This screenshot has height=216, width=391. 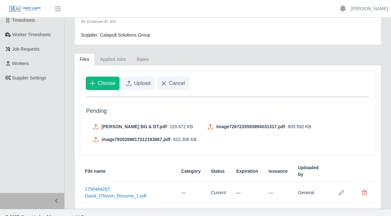 I want to click on span: - 915.308 KB, so click(x=183, y=140).